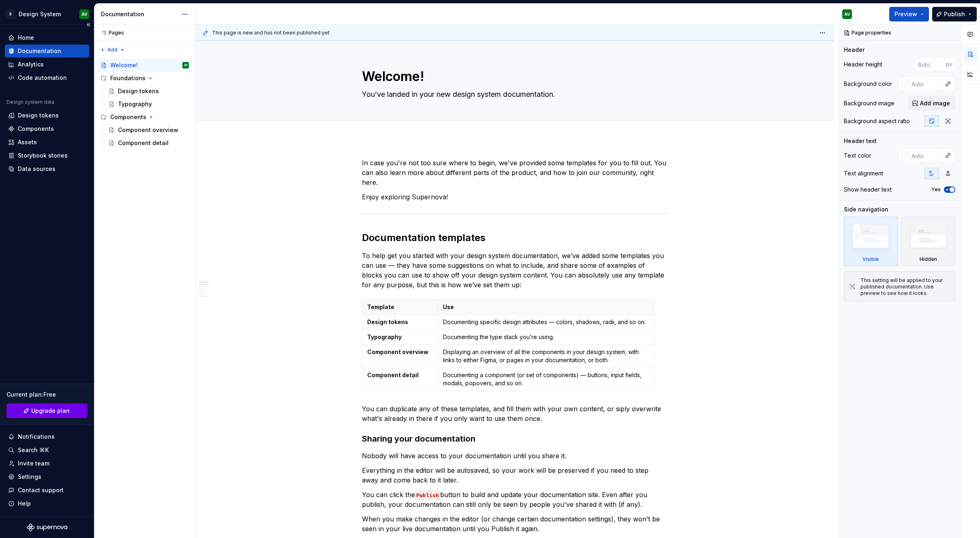  I want to click on button: Help, so click(47, 504).